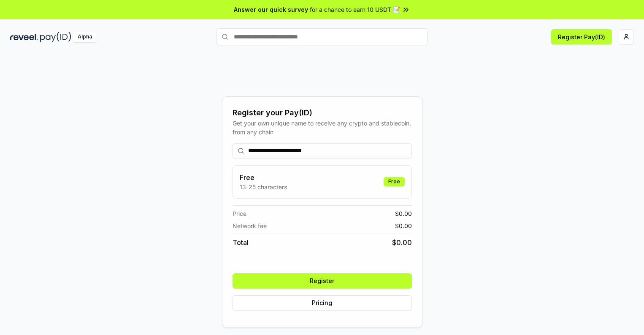 The width and height of the screenshot is (644, 335). I want to click on span: Total, so click(241, 242).